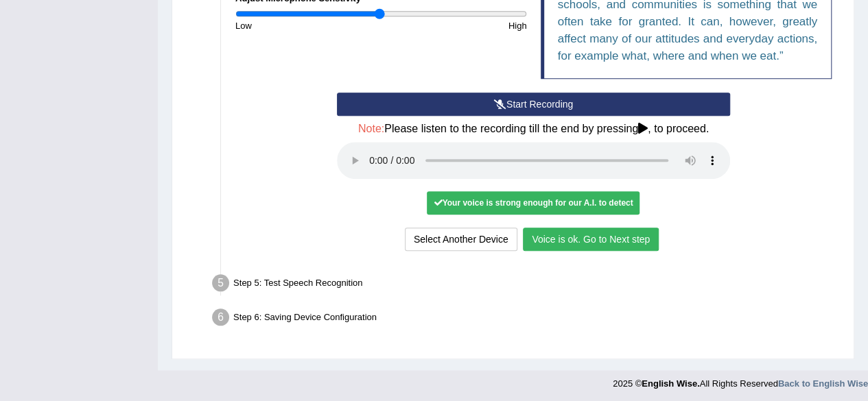  Describe the element at coordinates (823, 383) in the screenshot. I see `strong: Back to English Wise` at that location.